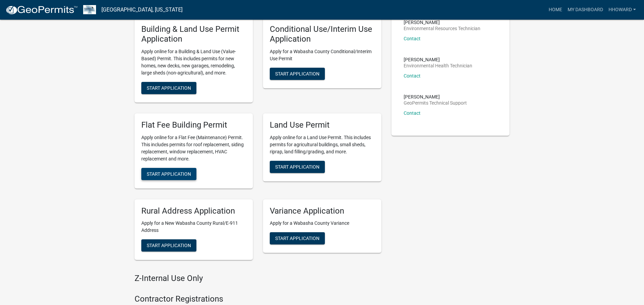 This screenshot has height=305, width=644. I want to click on p: Apply online for a Building & Land Use (Value-Based) Permit. This includes permits for new homes,..., so click(194, 62).